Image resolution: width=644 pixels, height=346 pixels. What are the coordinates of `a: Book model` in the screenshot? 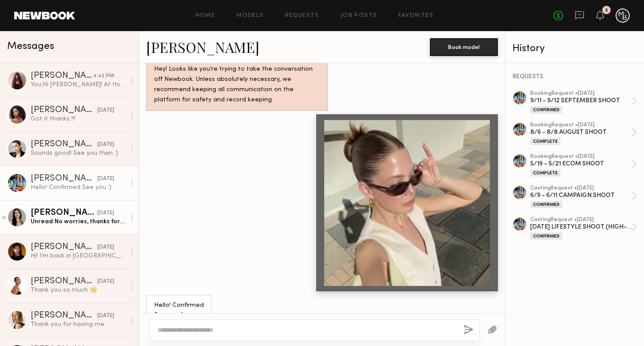 It's located at (464, 46).